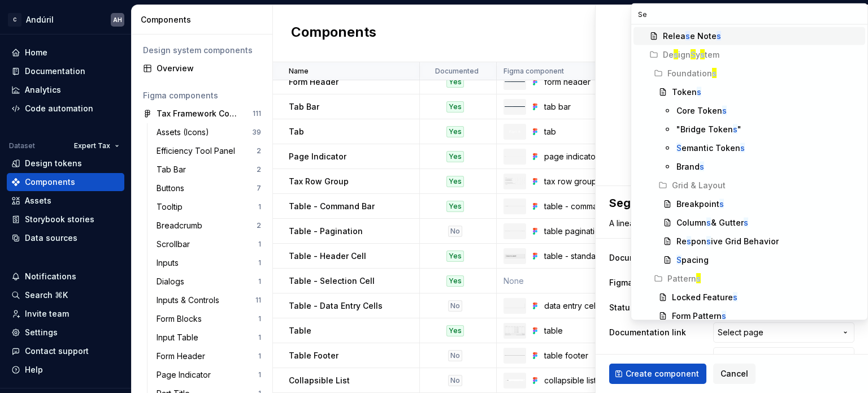 The image size is (868, 393). I want to click on div: Re pon ive Grid Behavior, so click(727, 241).